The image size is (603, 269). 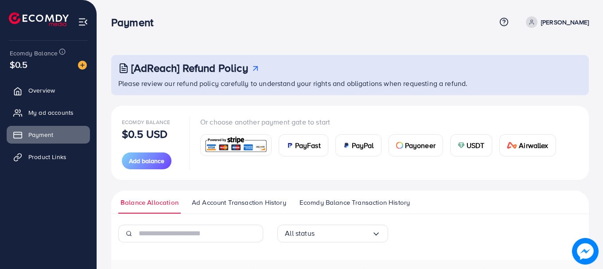 What do you see at coordinates (39, 19) in the screenshot?
I see `a: logo` at bounding box center [39, 19].